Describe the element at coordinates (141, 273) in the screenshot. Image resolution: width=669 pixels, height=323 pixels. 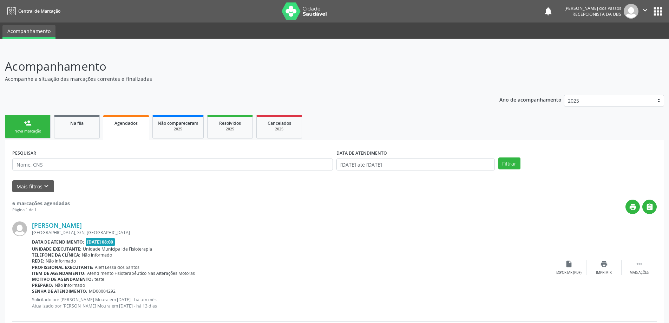
I see `span: Atendimento Fisioterapêutico Nas Alterações Motoras` at that location.